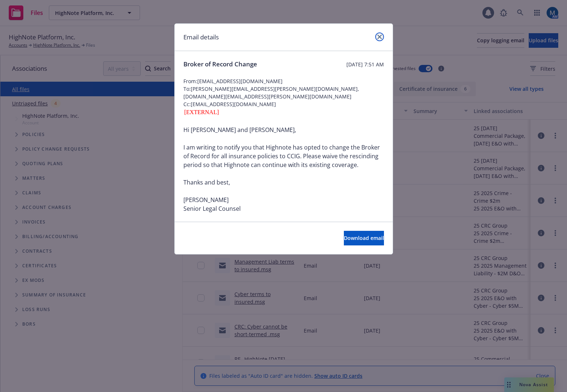  Describe the element at coordinates (201, 38) in the screenshot. I see `h1: Email details` at that location.